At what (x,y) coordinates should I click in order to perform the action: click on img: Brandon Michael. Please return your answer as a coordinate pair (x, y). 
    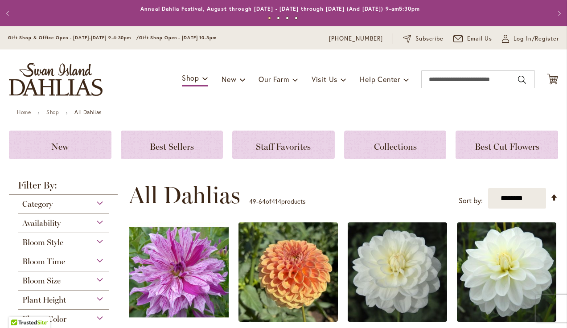
    Looking at the image, I should click on (179, 272).